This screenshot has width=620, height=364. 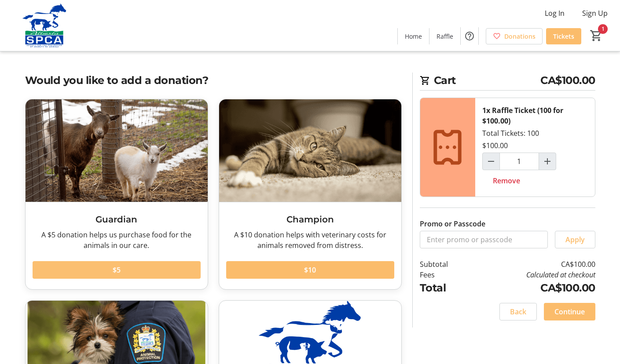 I want to click on h2: Would you like to add a donation?, so click(x=214, y=80).